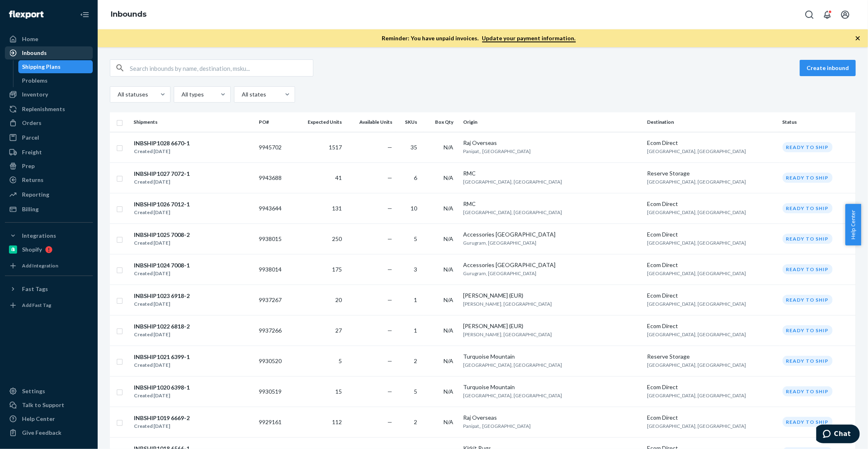  I want to click on th: Shipments, so click(193, 122).